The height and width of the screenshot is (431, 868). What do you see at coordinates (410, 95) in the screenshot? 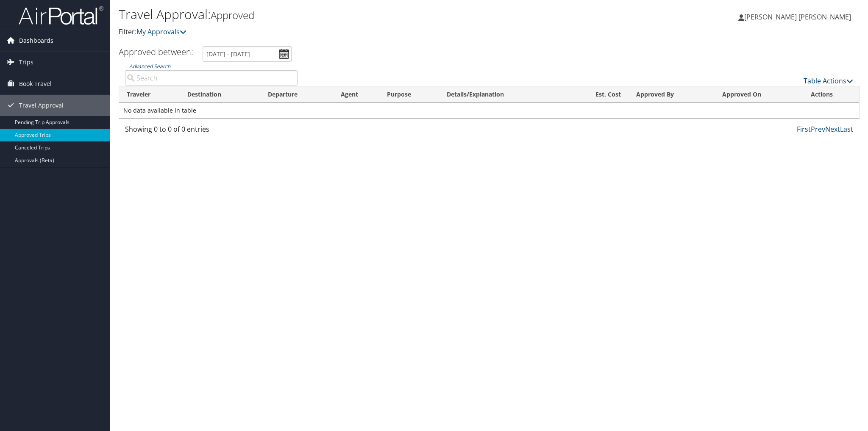
I see `th: Purpose` at bounding box center [410, 95].